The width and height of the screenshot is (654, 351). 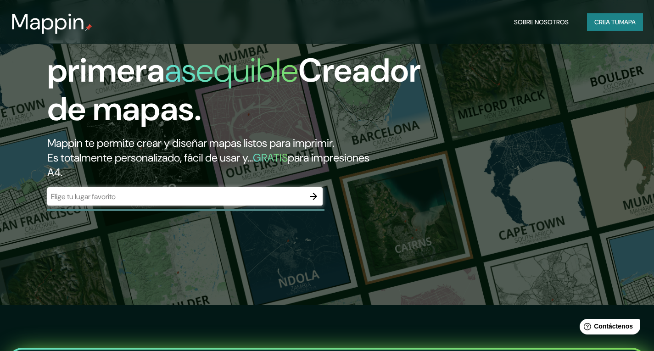 What do you see at coordinates (627, 22) in the screenshot?
I see `font: mapa` at bounding box center [627, 22].